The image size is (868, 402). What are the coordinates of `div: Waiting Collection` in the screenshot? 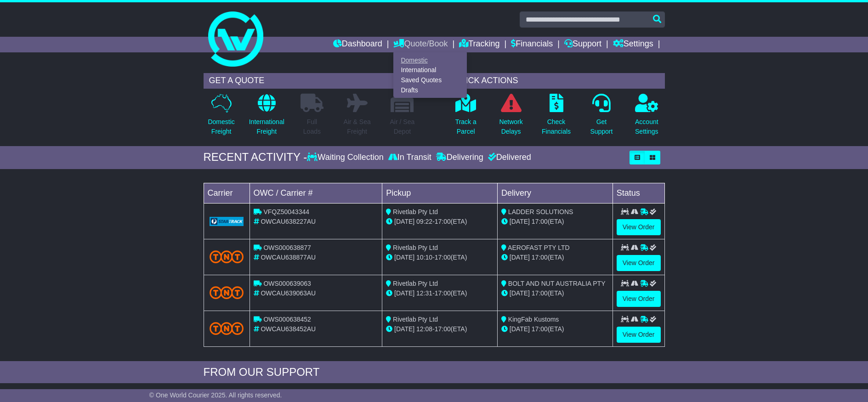 It's located at (346, 158).